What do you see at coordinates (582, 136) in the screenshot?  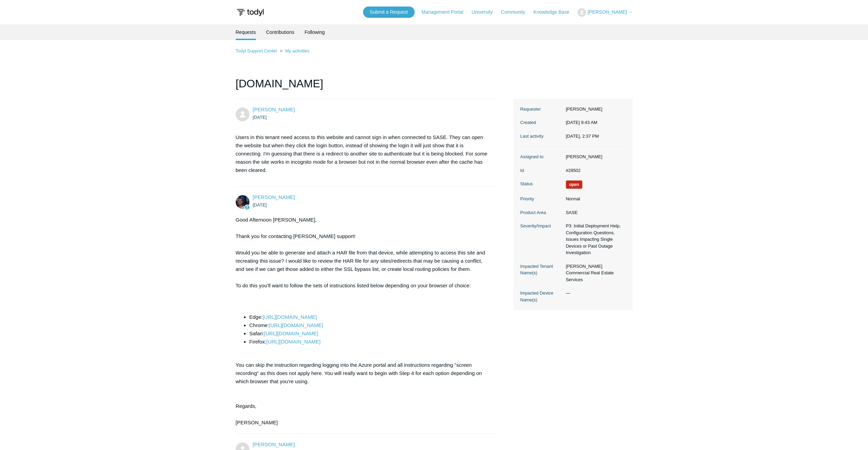 I see `time: 10/01/2025, 14:37` at bounding box center [582, 136].